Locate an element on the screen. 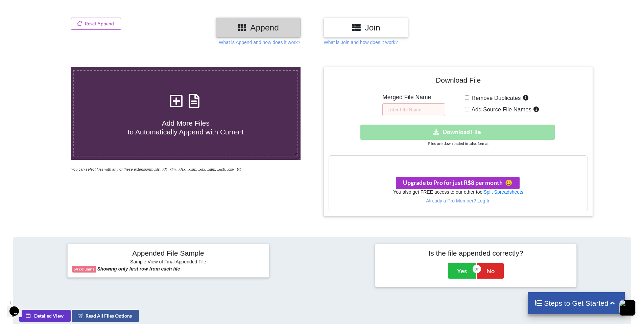 The image size is (644, 324). small: Files are downloaded in .xlsx format is located at coordinates (458, 143).